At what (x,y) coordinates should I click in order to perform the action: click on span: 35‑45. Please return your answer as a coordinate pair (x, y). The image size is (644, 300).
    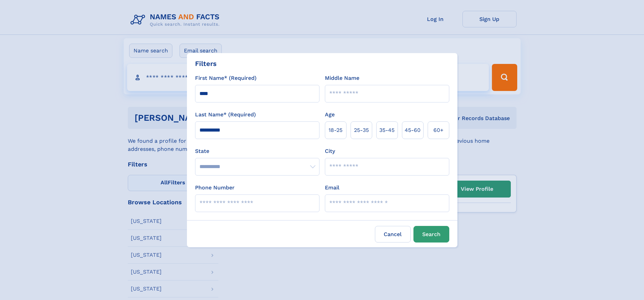
    Looking at the image, I should click on (387, 130).